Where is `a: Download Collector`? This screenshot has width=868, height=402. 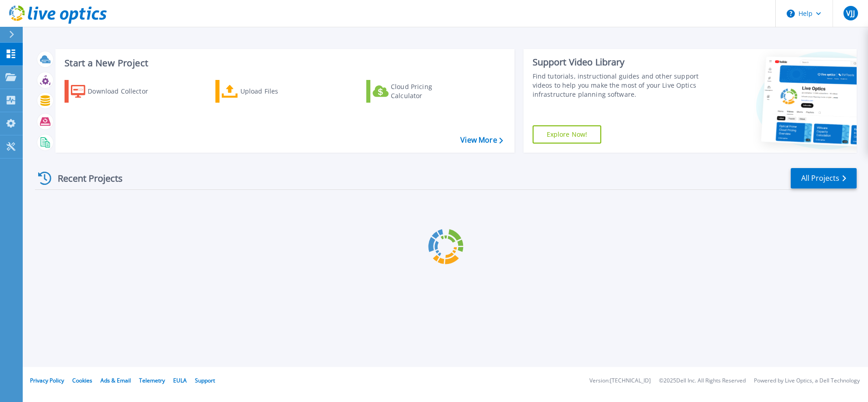 a: Download Collector is located at coordinates (115, 91).